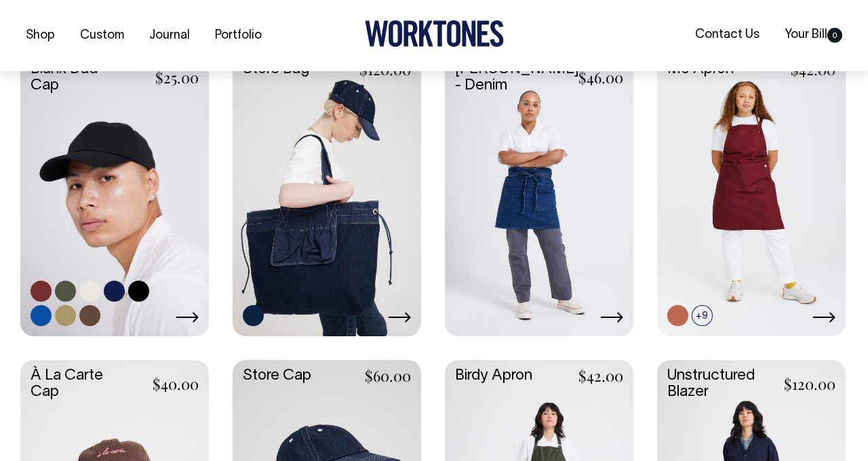 This screenshot has height=461, width=868. What do you see at coordinates (702, 315) in the screenshot?
I see `span: +9` at bounding box center [702, 315].